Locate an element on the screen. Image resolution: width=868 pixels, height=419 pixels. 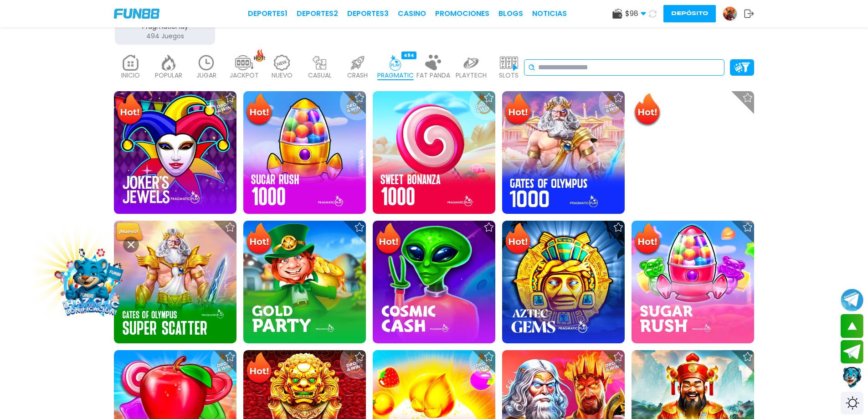
p: NUEVO is located at coordinates (282, 75).